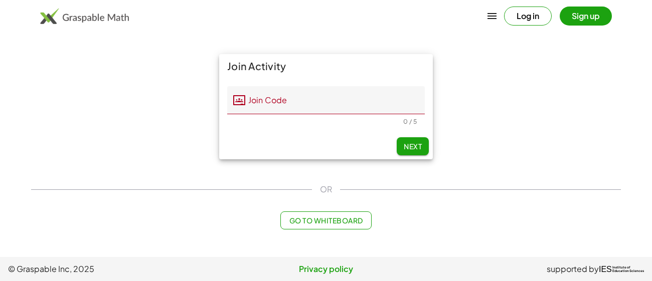 The image size is (652, 281). What do you see at coordinates (114, 269) in the screenshot?
I see `span: © Graspable Inc, 2025` at bounding box center [114, 269].